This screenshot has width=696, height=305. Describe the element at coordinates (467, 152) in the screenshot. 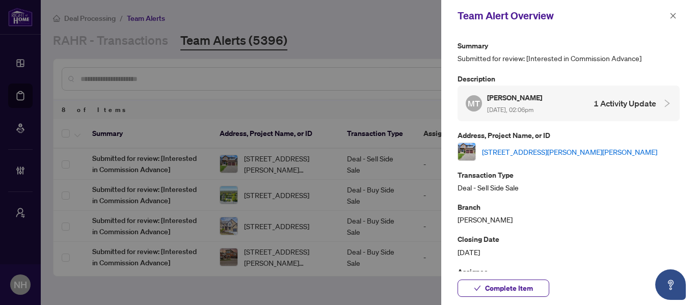

I see `img: thumbnail-img` at that location.